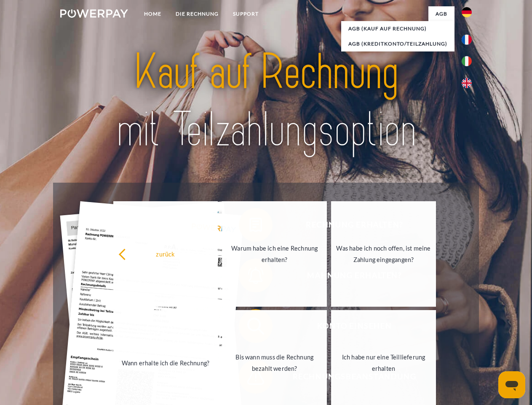 The width and height of the screenshot is (532, 405). What do you see at coordinates (467, 61) in the screenshot?
I see `img: it` at bounding box center [467, 61].